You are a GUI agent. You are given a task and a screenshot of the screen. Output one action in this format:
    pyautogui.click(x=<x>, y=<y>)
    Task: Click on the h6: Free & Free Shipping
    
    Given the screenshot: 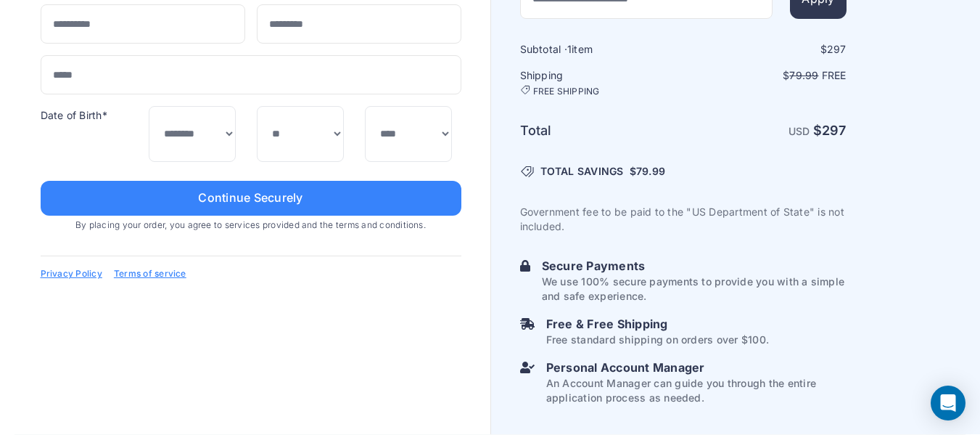 What is the action you would take?
    pyautogui.click(x=657, y=323)
    